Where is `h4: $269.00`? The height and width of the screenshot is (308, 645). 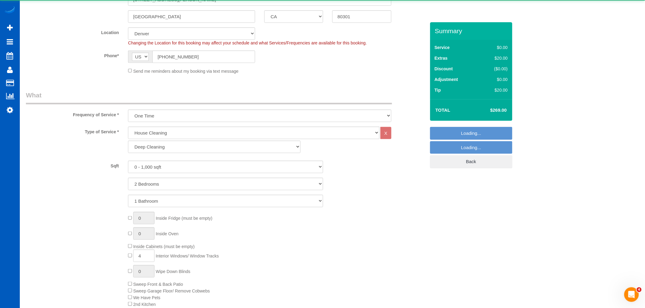
h4: $269.00 is located at coordinates (489, 110).